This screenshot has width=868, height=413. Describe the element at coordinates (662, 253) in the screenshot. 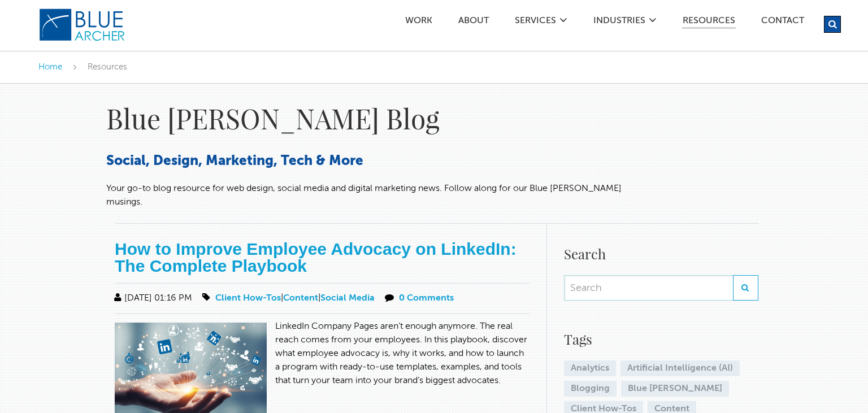

I see `h4: Search` at that location.